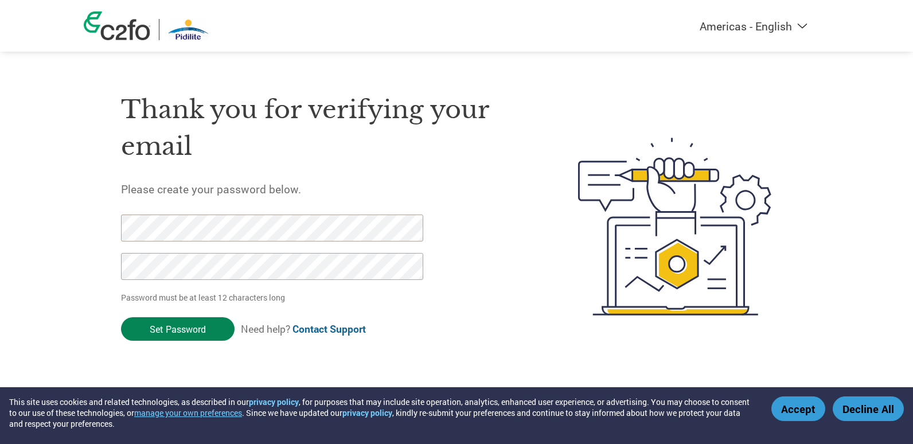 The image size is (913, 444). I want to click on p: Password must be at least 12 characters long, so click(274, 297).